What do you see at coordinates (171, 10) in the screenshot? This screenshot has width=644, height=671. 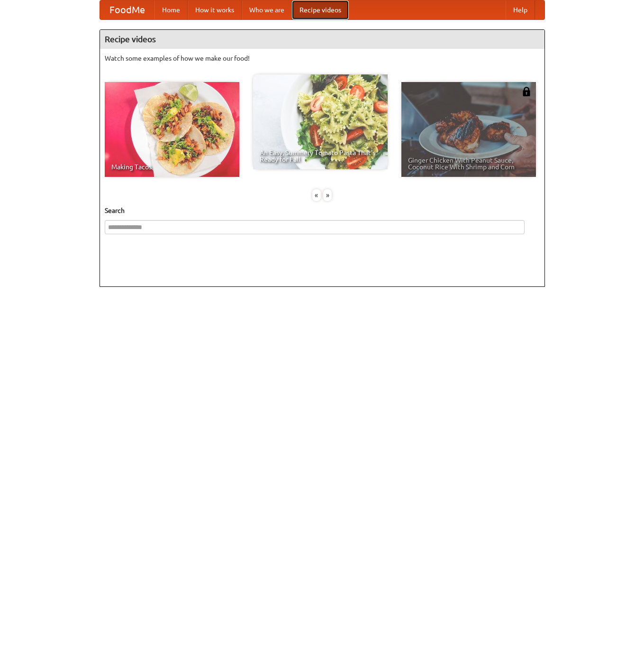 I see `a: Home` at bounding box center [171, 10].